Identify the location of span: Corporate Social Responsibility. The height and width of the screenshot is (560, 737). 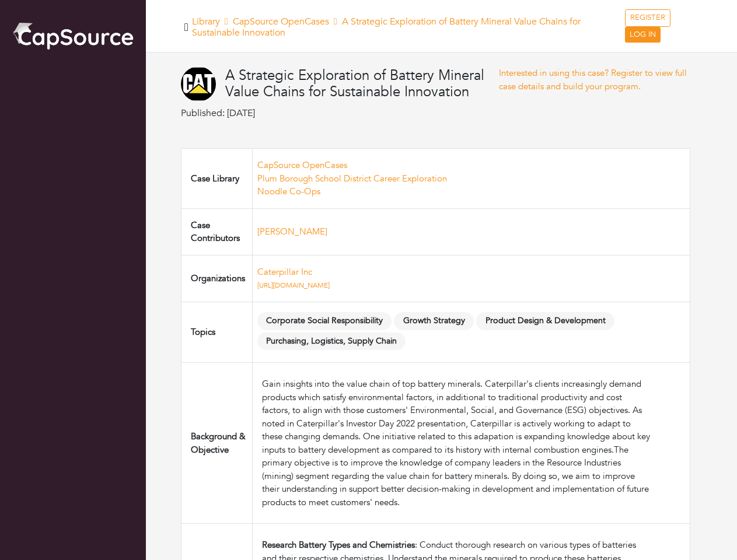
(324, 321).